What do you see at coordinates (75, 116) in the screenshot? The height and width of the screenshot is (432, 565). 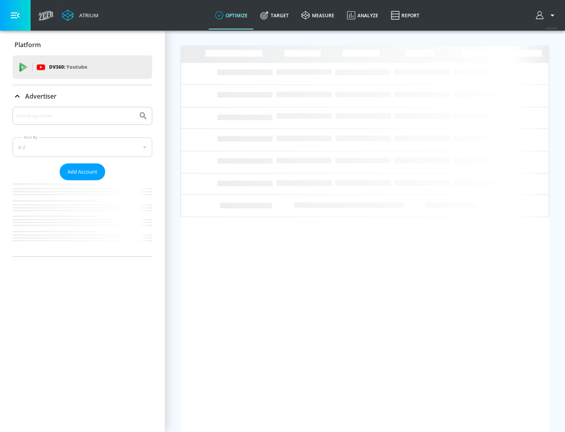 I see `input: Search by name` at bounding box center [75, 116].